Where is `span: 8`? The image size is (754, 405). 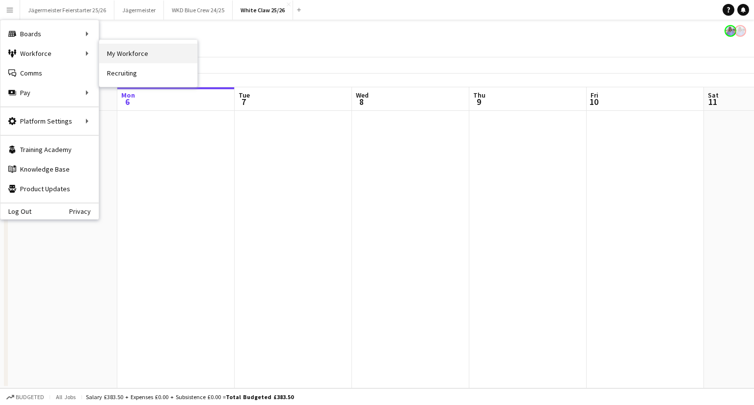 span: 8 is located at coordinates (361, 102).